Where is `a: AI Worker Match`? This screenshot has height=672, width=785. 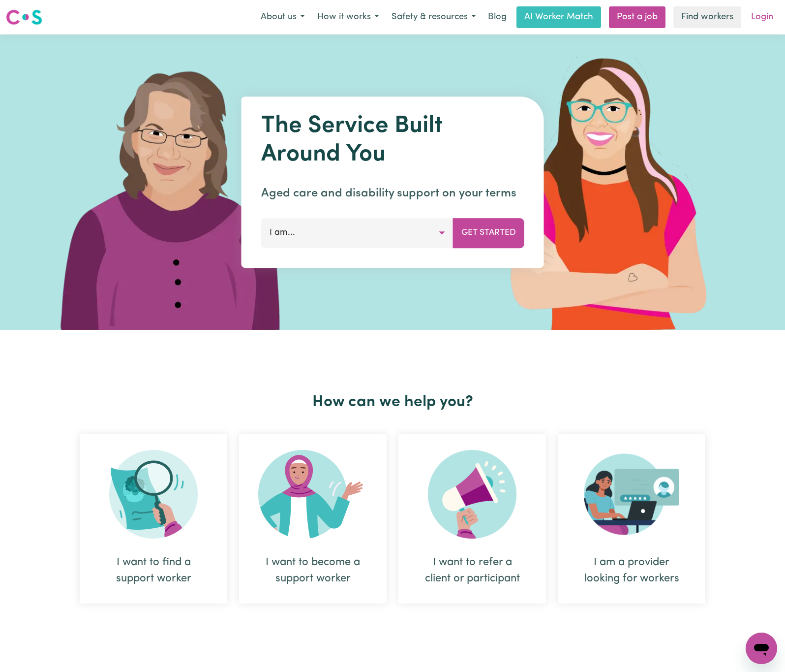
a: AI Worker Match is located at coordinates (559, 17).